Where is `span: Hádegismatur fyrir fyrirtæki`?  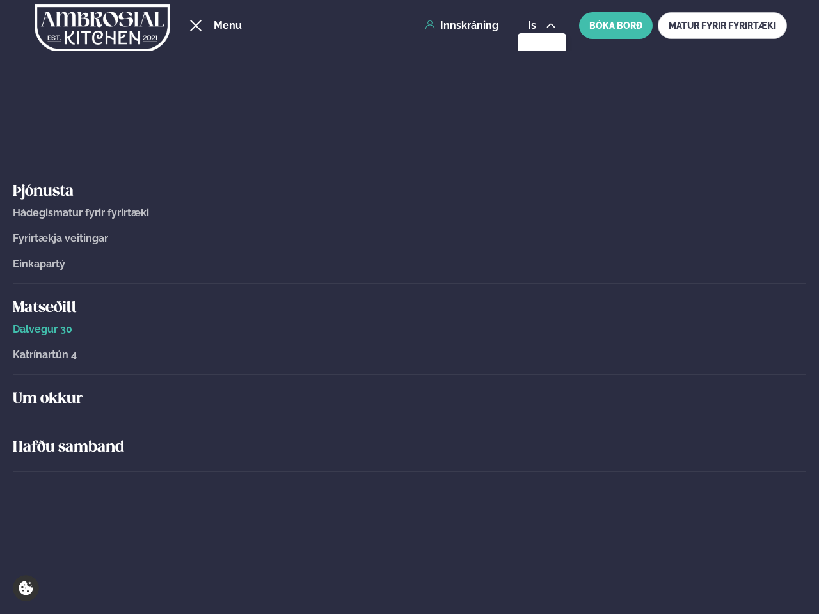
span: Hádegismatur fyrir fyrirtæki is located at coordinates (81, 212).